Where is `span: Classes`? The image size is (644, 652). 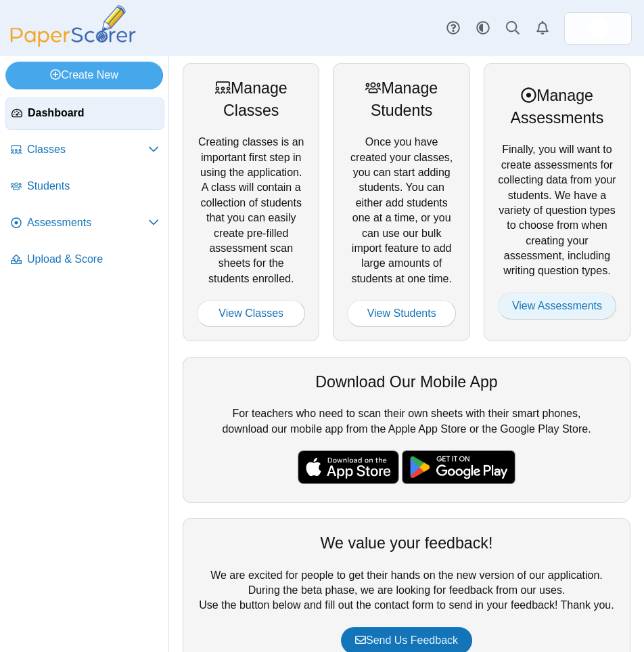
span: Classes is located at coordinates (88, 150).